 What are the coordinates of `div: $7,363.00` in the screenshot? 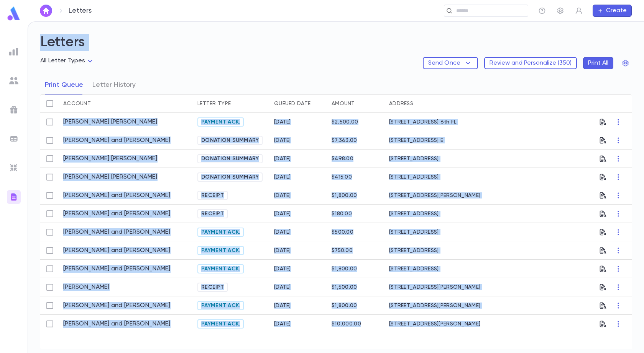 It's located at (344, 141).